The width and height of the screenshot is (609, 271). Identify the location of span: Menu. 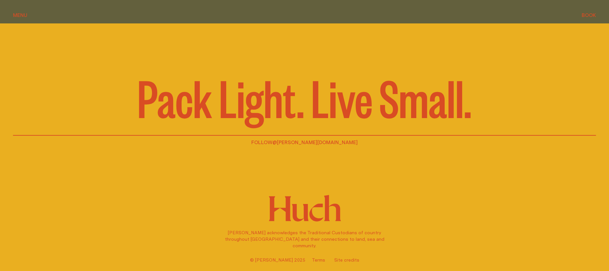
(20, 15).